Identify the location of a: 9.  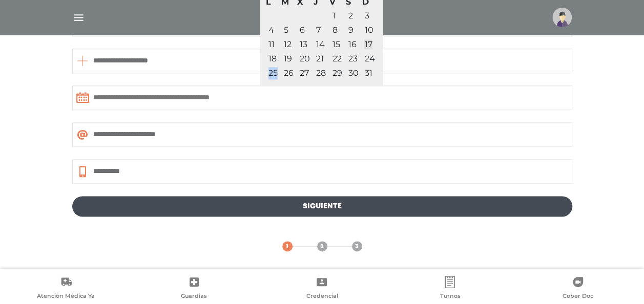
(350, 30).